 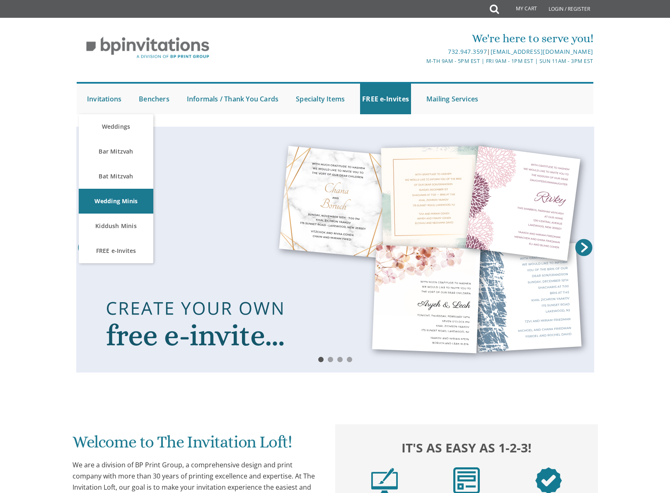 I want to click on img: BP Invitation Loft, so click(x=147, y=48).